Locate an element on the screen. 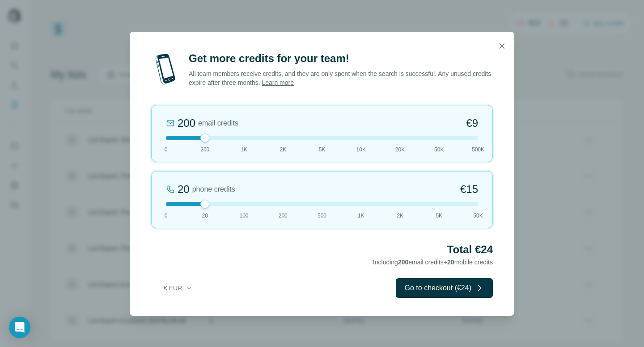 The image size is (644, 347). h2: Total €24 is located at coordinates (322, 250).